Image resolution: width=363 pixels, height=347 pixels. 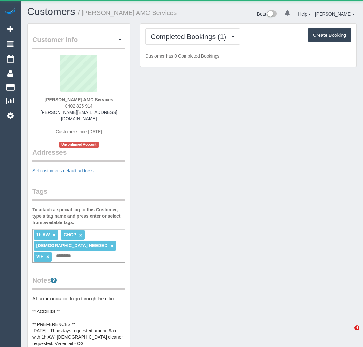 What do you see at coordinates (304, 14) in the screenshot?
I see `a: Help` at bounding box center [304, 14].